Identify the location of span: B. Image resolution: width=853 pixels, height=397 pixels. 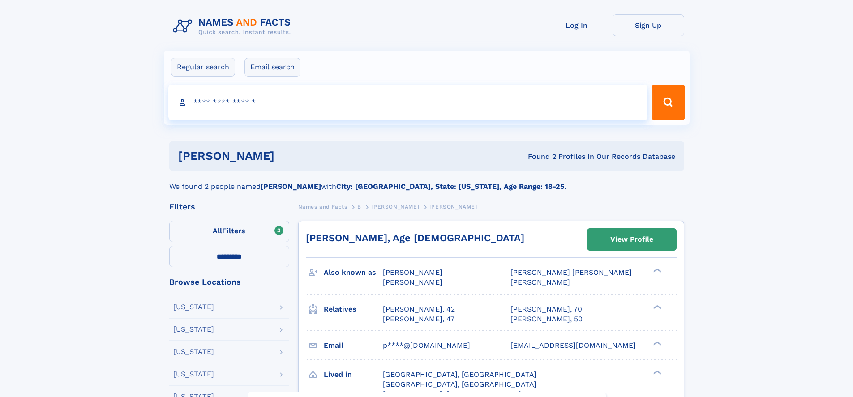
(359, 207).